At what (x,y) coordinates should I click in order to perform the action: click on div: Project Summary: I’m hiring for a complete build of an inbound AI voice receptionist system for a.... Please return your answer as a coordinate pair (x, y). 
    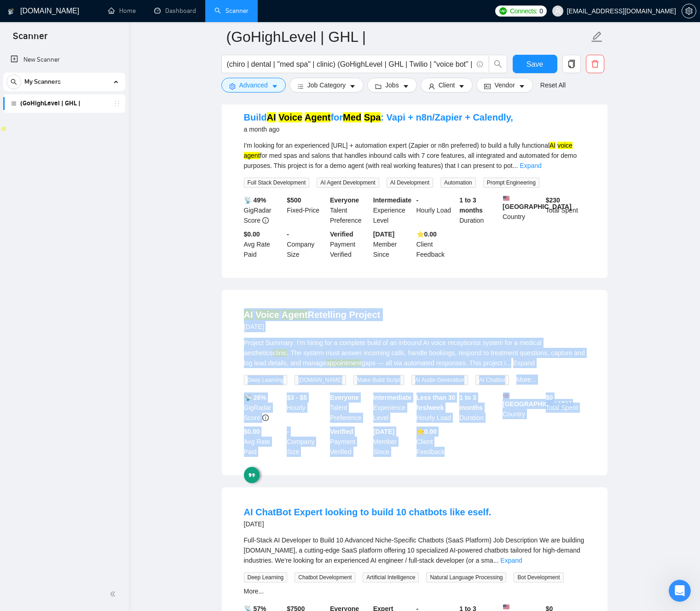
    Looking at the image, I should click on (415, 353).